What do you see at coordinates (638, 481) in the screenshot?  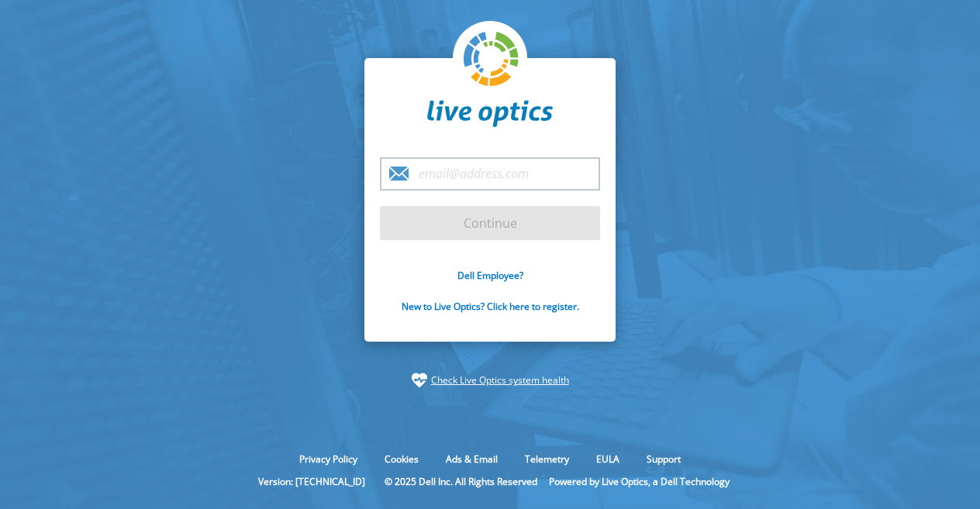 I see `li: Powered by Live Optics, a Dell Technology` at bounding box center [638, 481].